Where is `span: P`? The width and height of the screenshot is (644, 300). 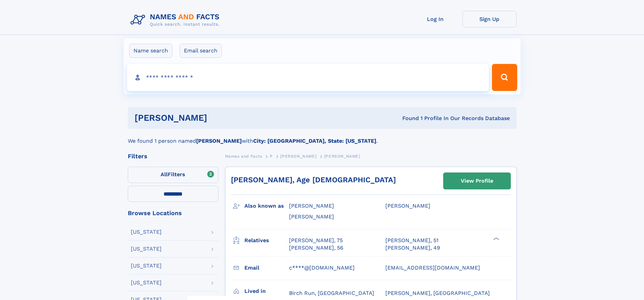 span: P is located at coordinates (271, 156).